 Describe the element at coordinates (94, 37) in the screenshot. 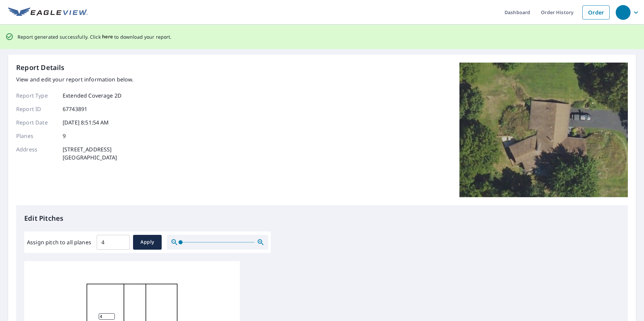

I see `p: Report generated successfully. Click to download your report.` at that location.